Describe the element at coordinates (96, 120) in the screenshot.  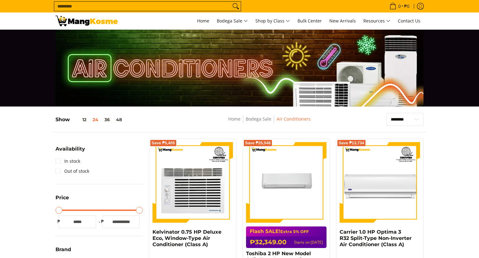
I see `button: 24` at that location.